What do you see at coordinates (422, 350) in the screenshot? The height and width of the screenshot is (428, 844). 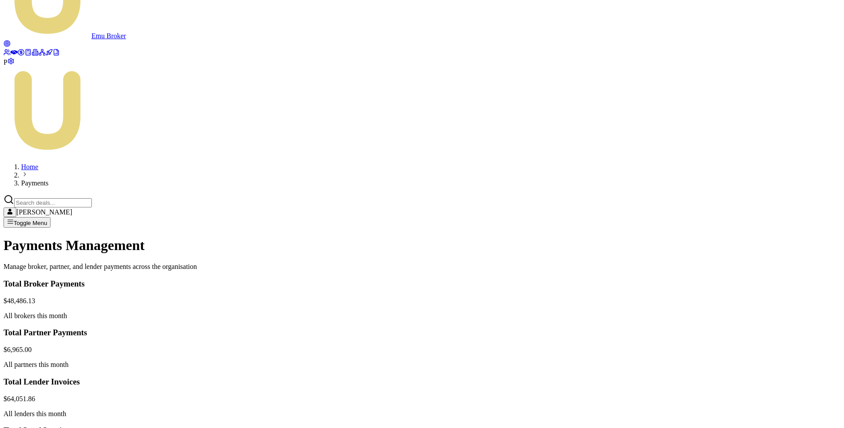 I see `div: $6,965.00` at bounding box center [422, 350].